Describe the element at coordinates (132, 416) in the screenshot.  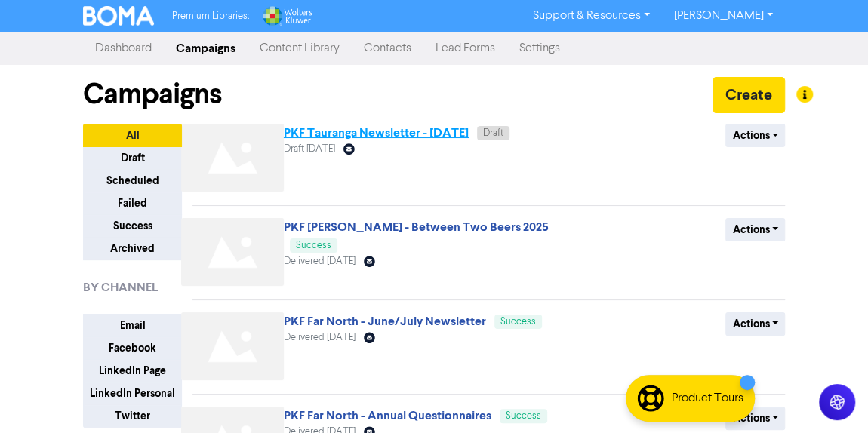
I see `button: Twitter` at that location.